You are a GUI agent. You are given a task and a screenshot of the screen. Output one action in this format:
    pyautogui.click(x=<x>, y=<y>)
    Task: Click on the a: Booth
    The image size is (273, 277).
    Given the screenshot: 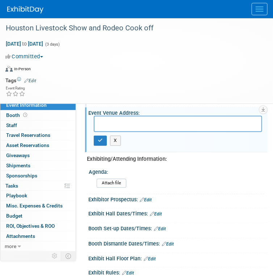 What is the action you would take?
    pyautogui.click(x=38, y=115)
    